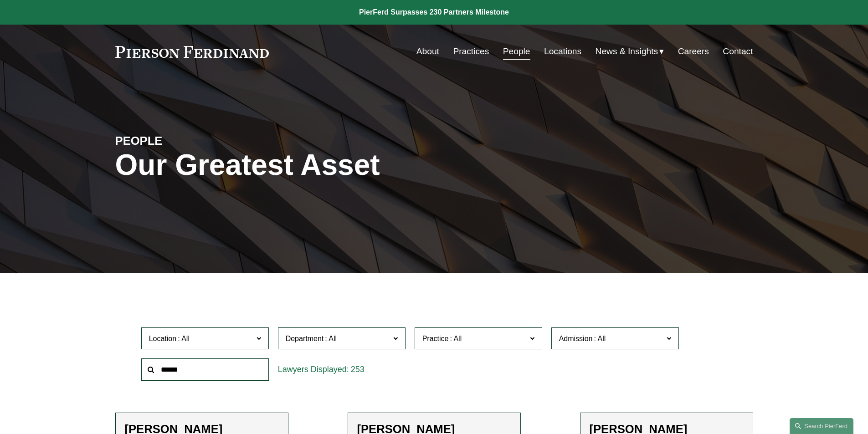 This screenshot has width=868, height=434. What do you see at coordinates (436, 339) in the screenshot?
I see `span: Practice` at bounding box center [436, 339].